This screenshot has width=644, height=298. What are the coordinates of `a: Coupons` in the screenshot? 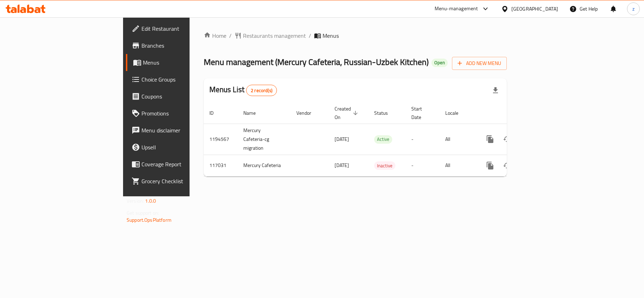 It's located at (178, 96).